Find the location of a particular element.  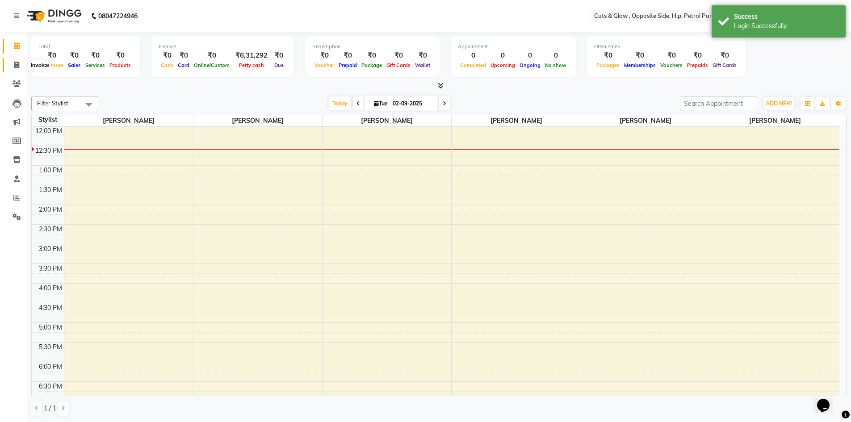

span: Products is located at coordinates (120, 65).